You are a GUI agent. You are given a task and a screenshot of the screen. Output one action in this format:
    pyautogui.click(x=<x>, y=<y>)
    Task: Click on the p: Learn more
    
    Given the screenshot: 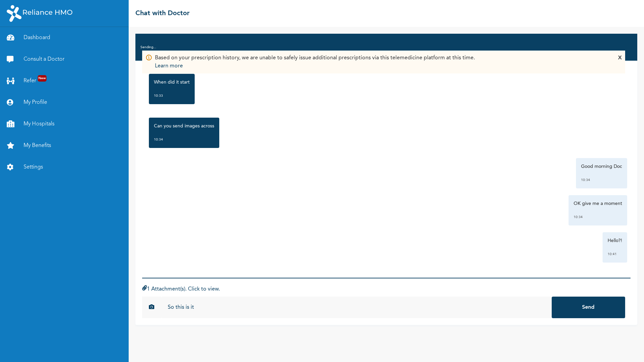 What is the action you would take?
    pyautogui.click(x=315, y=66)
    